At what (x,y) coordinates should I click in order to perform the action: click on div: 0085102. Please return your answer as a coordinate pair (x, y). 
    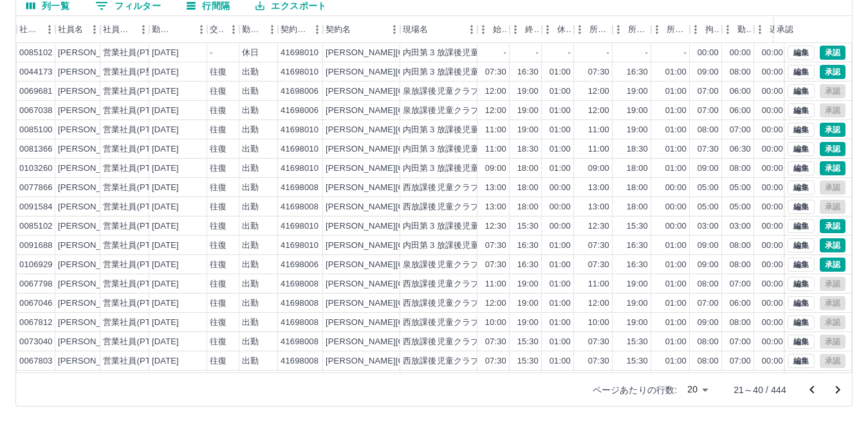
    Looking at the image, I should click on (36, 226).